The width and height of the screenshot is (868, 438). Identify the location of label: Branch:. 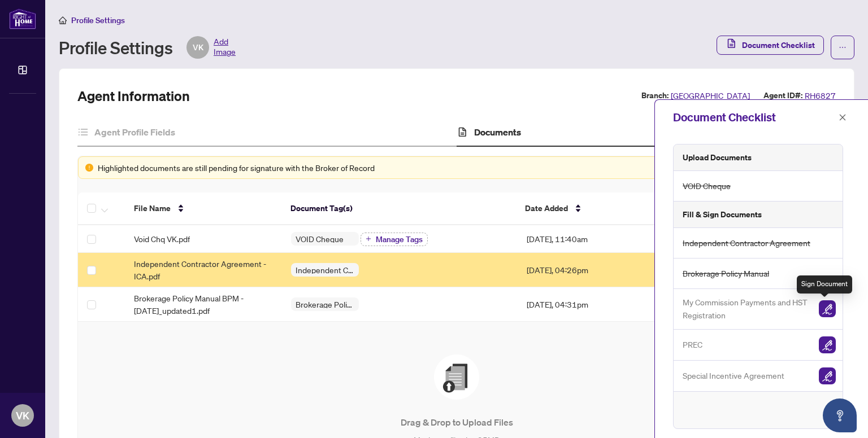
(655, 96).